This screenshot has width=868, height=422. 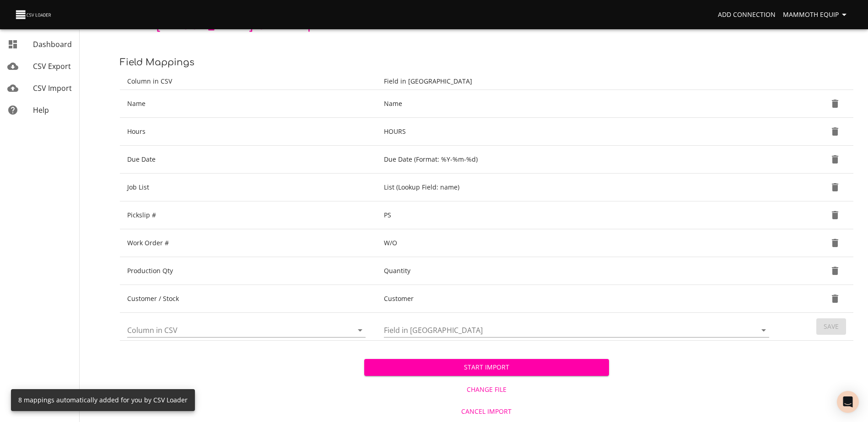 What do you see at coordinates (103, 401) in the screenshot?
I see `div: 8 mappings automatically added for you by CSV Loader` at bounding box center [103, 401].